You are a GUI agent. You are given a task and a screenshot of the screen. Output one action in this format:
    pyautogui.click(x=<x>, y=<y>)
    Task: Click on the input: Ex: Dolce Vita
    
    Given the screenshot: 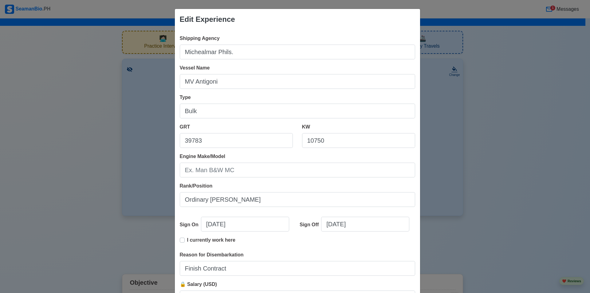 What is the action you would take?
    pyautogui.click(x=297, y=81)
    